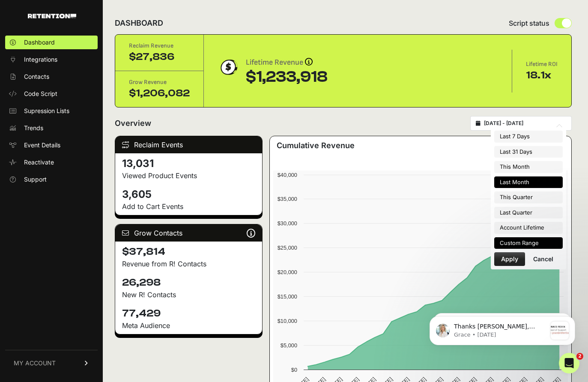  What do you see at coordinates (580, 356) in the screenshot?
I see `span: 2` at bounding box center [580, 356].